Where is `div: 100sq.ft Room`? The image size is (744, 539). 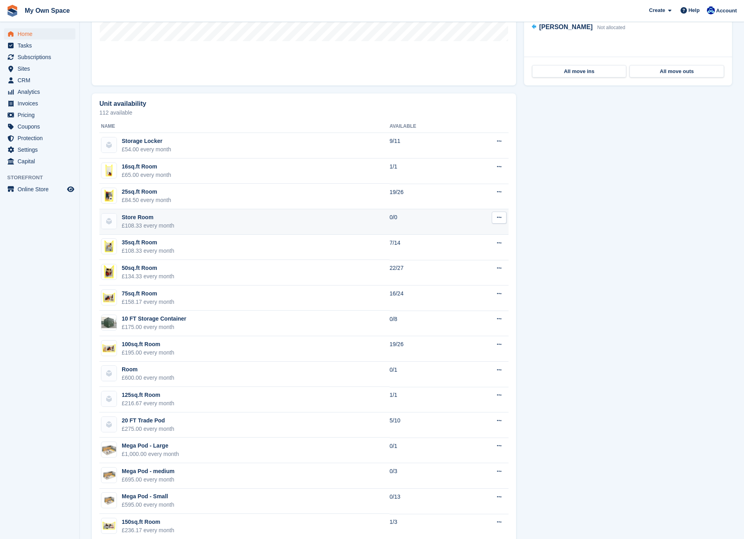
div: 100sq.ft Room is located at coordinates (148, 344).